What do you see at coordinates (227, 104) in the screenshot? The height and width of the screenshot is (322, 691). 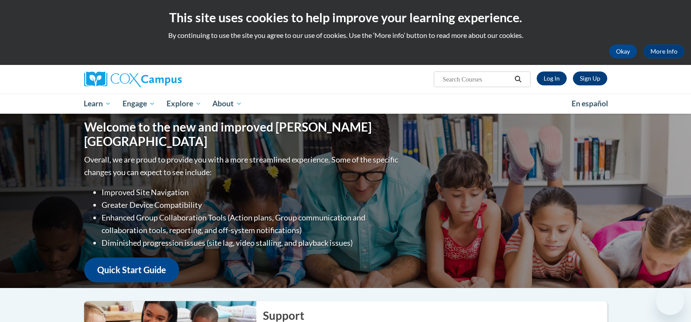 I see `a: About` at bounding box center [227, 104].